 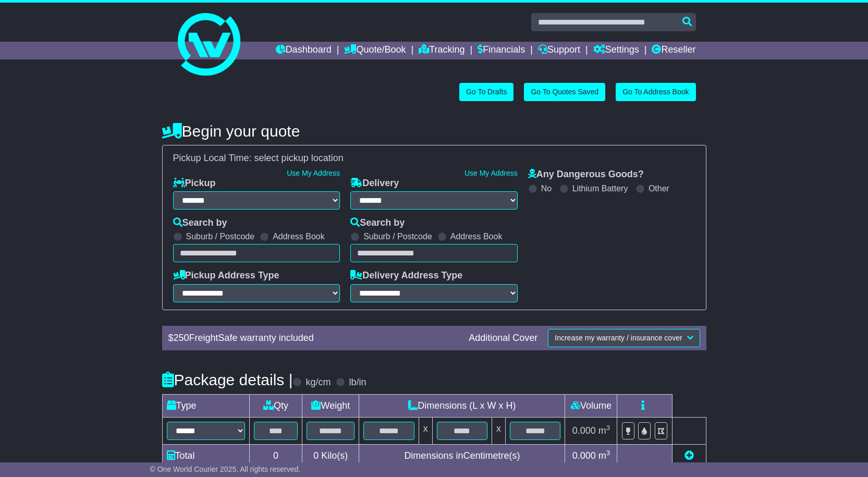 What do you see at coordinates (655, 92) in the screenshot?
I see `a: Go To Address Book` at bounding box center [655, 92].